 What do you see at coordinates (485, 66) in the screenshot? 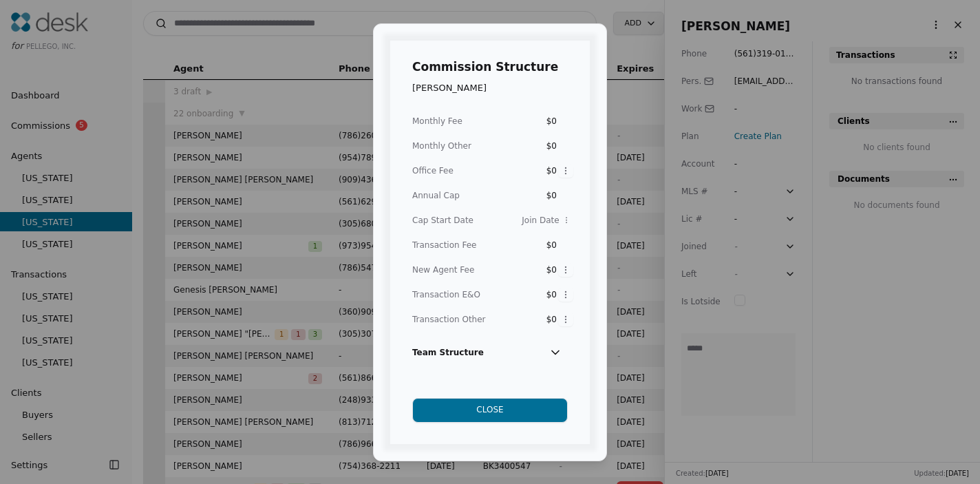
I see `h1: Commission Structure` at bounding box center [485, 66].